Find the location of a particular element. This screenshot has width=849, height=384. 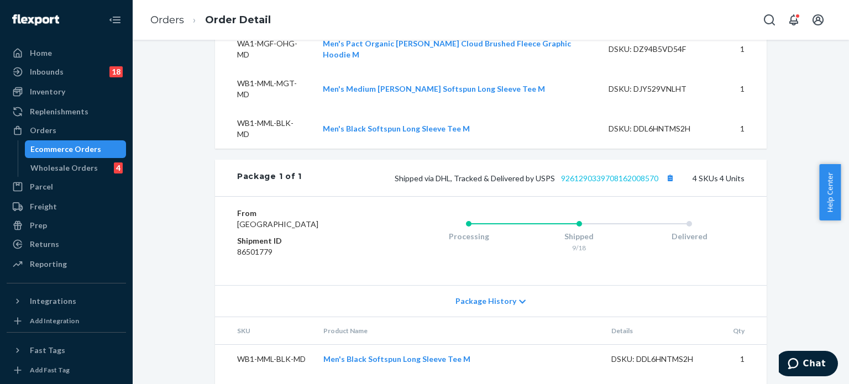

a: Wholesale Orders4 is located at coordinates (76, 168).